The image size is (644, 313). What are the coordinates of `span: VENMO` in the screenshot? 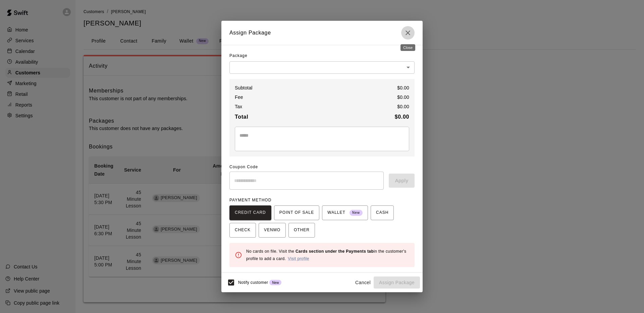 It's located at (272, 230).